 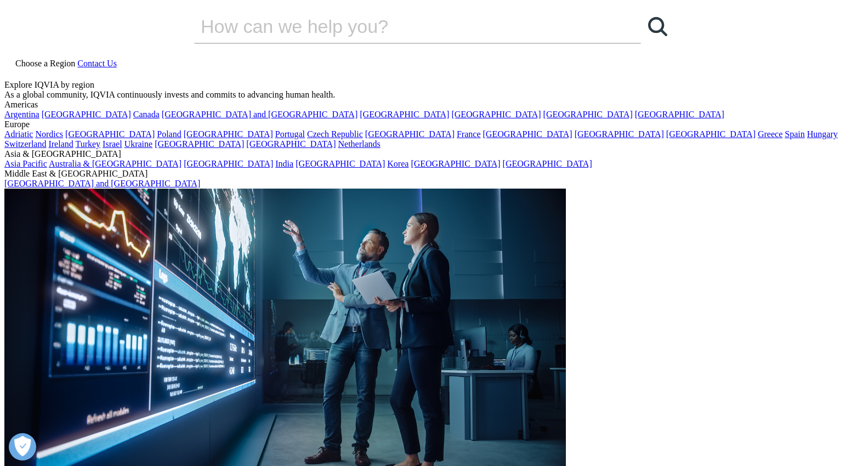 What do you see at coordinates (97, 63) in the screenshot?
I see `a: Contact Us` at bounding box center [97, 63].